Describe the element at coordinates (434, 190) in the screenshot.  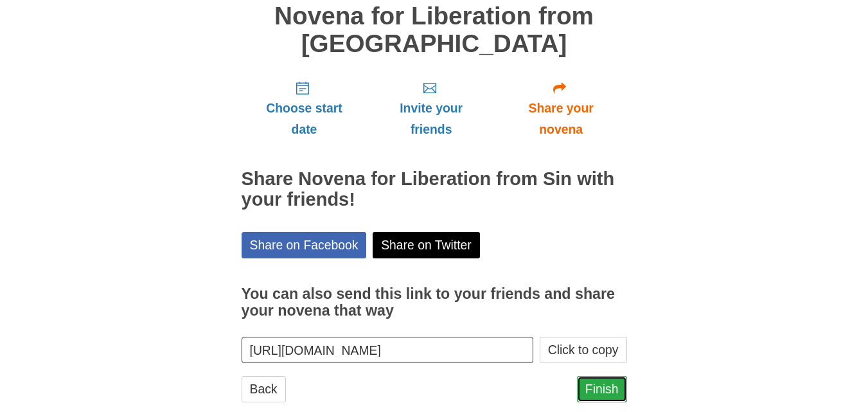
I see `h2: Share Novena for Liberation from Sin with your friends!` at that location.